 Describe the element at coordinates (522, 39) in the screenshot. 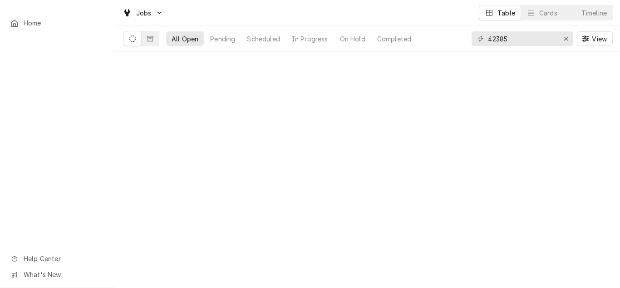

I see `input: Keyword search` at that location.